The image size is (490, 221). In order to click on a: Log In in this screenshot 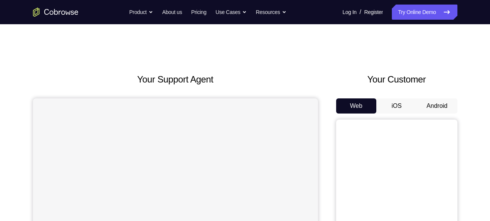, I will do `click(349, 12)`.